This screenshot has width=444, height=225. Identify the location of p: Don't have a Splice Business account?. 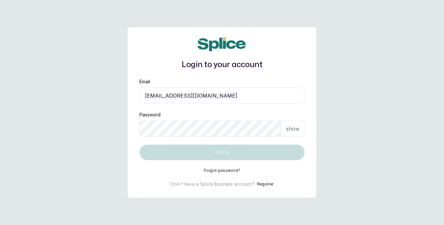
(212, 185).